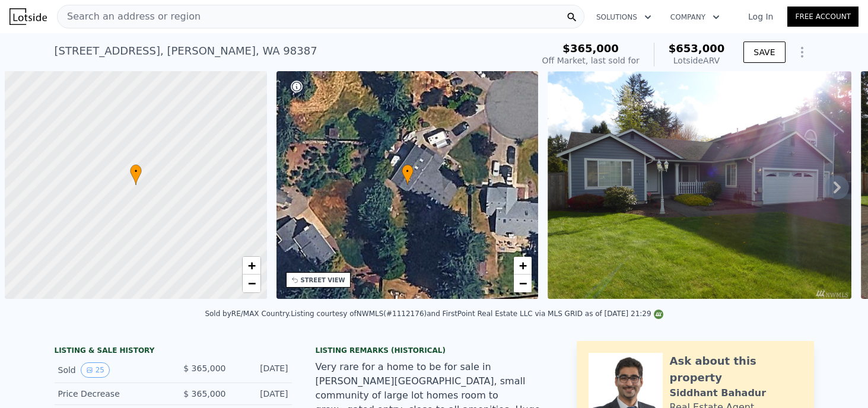 This screenshot has height=408, width=868. Describe the element at coordinates (697, 48) in the screenshot. I see `span: $653,000` at that location.